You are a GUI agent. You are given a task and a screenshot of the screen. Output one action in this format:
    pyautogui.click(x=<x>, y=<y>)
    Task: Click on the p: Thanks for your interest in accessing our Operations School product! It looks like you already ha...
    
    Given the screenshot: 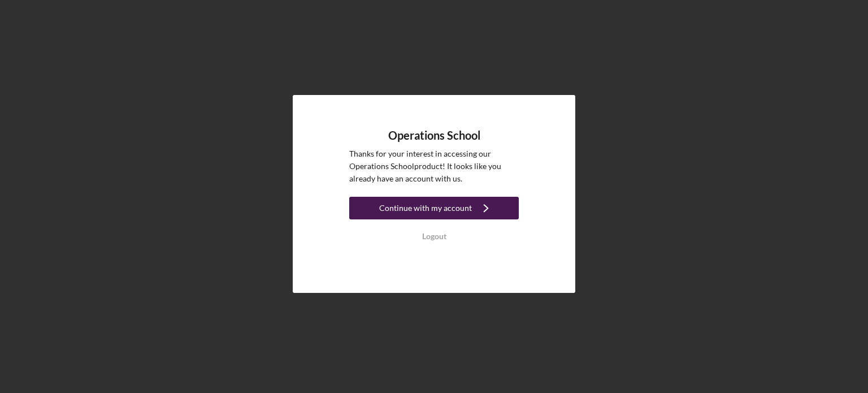 What is the action you would take?
    pyautogui.click(x=434, y=166)
    